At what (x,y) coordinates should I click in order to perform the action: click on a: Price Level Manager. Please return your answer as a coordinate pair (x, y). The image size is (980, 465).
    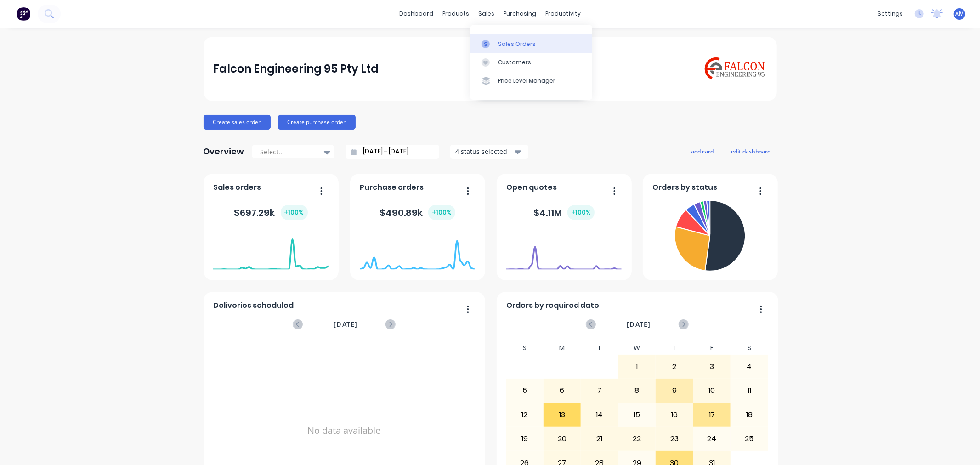
    Looking at the image, I should click on (531, 81).